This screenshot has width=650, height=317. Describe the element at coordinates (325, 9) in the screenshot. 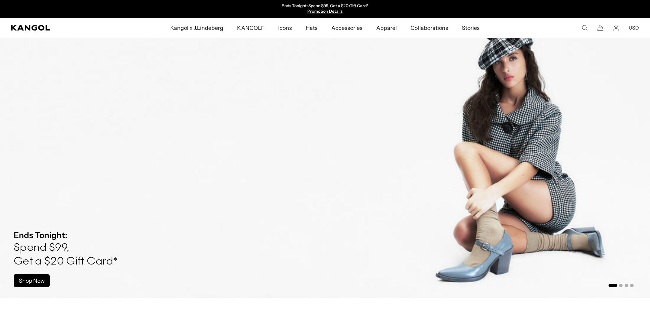

I see `slideshow-component: Announcement bar` at that location.